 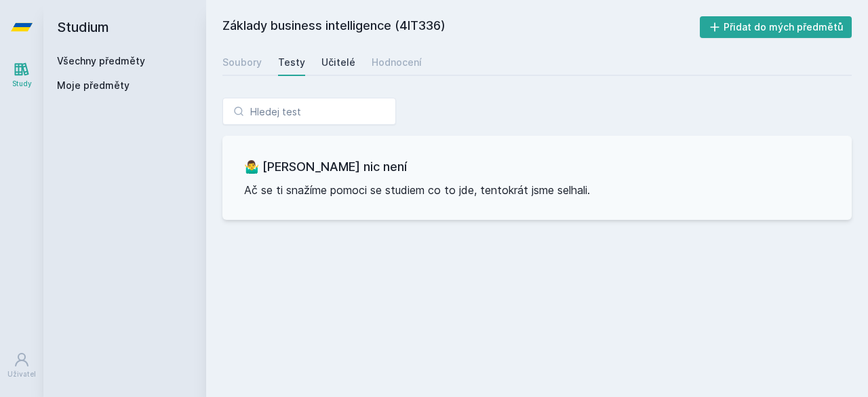 What do you see at coordinates (22, 365) in the screenshot?
I see `a: Uživatel` at bounding box center [22, 365].